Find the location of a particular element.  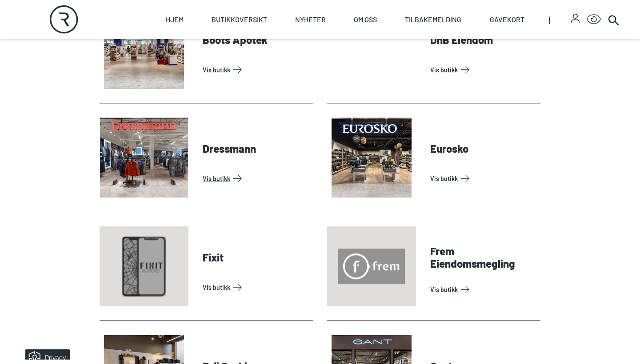

a: Vis Butikk: Frem Eiendomsmegling is located at coordinates (483, 289).